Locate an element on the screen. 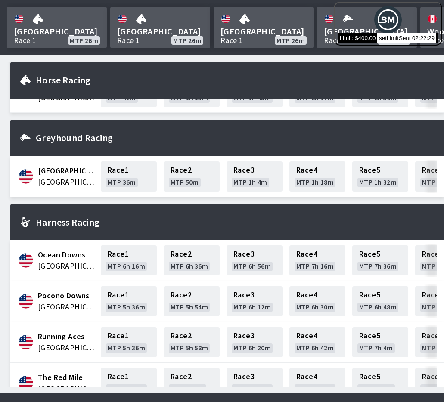 The image size is (444, 402). a: Race5MTP 7h 4m is located at coordinates (380, 342).